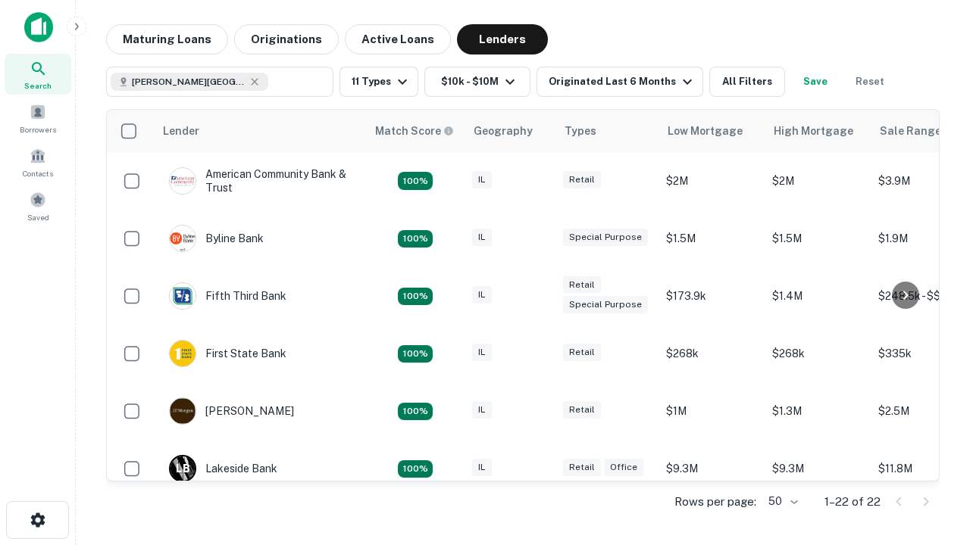 The image size is (970, 545). I want to click on div: First State Bank, so click(227, 354).